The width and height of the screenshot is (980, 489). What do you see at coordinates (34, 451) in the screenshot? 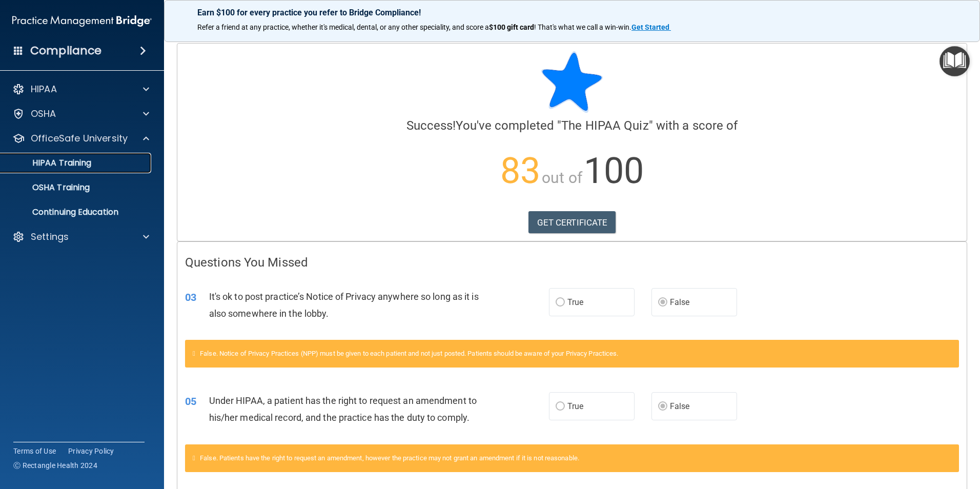
I see `a: Terms of Use` at bounding box center [34, 451].